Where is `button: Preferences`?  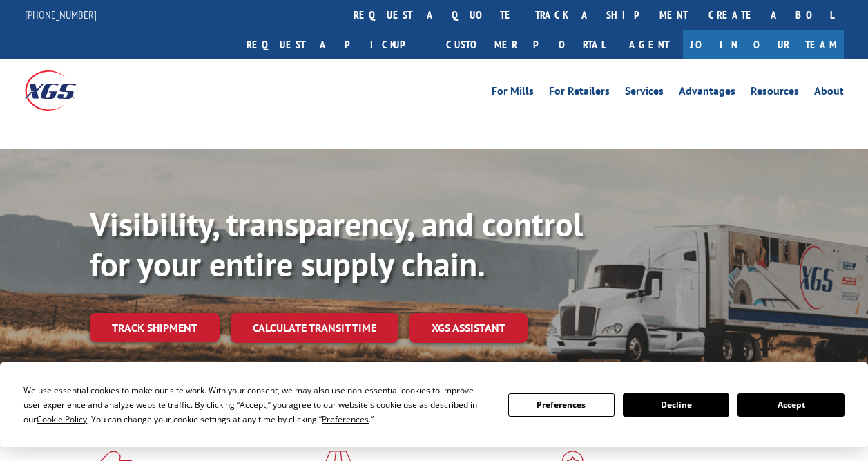 button: Preferences is located at coordinates (561, 405).